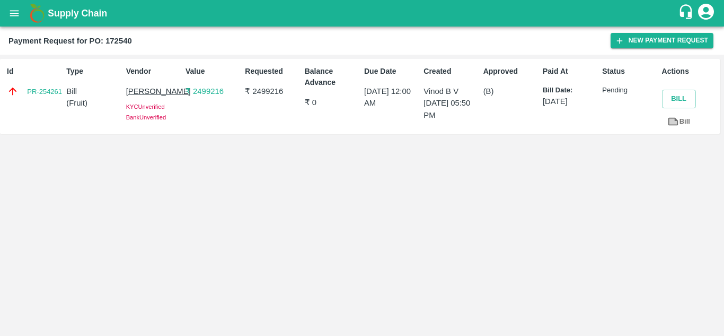  Describe the element at coordinates (679, 121) in the screenshot. I see `a: Bill` at that location.